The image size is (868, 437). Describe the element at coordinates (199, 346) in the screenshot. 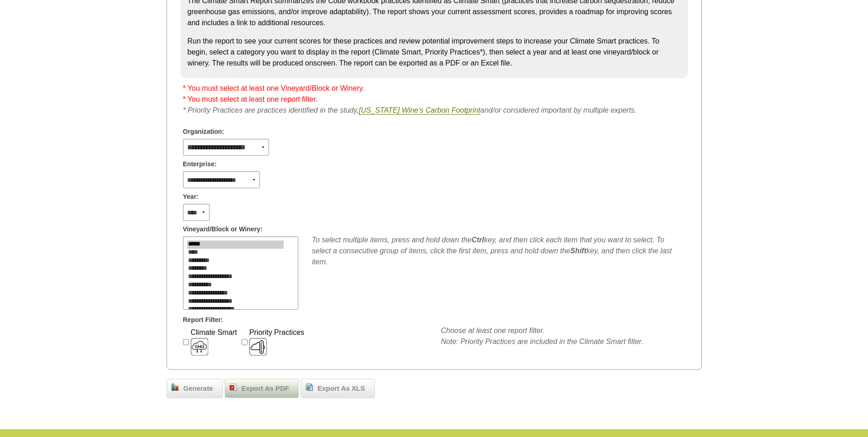

I see `img: 1-ClimateSmartSWPIcon38x38.png` at that location.